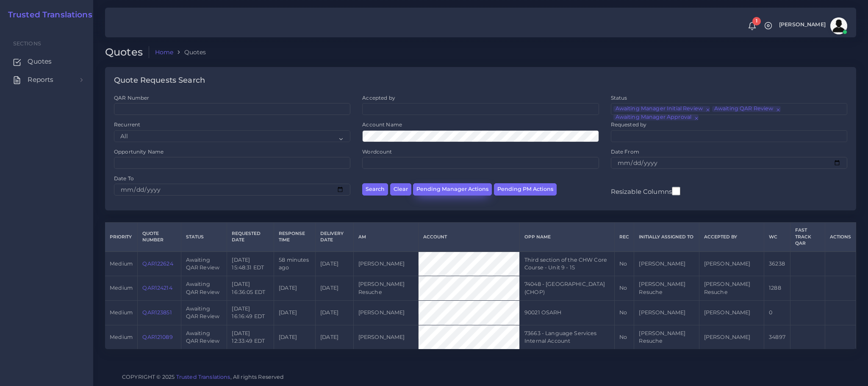  I want to click on input: Resizable Columns, so click(676, 191).